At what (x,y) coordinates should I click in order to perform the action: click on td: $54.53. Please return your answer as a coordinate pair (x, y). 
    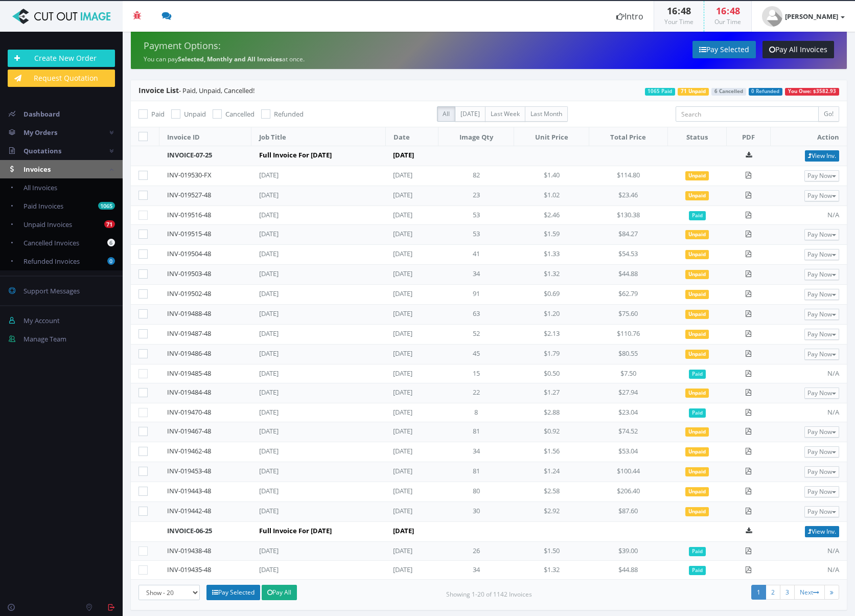
    Looking at the image, I should click on (628, 255).